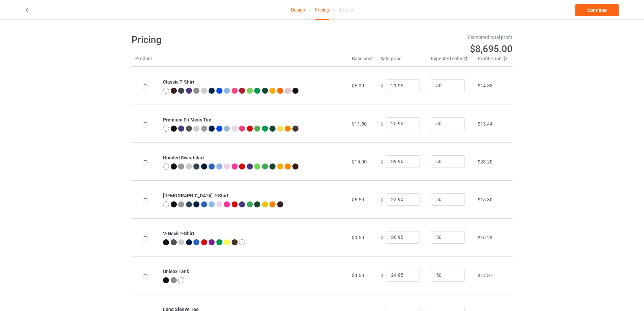 The image size is (644, 311). What do you see at coordinates (322, 11) in the screenshot?
I see `div: Pricing` at bounding box center [322, 11].